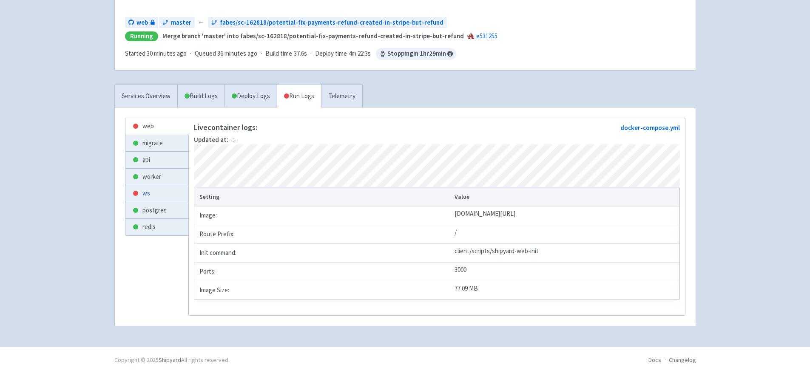 The image size is (810, 373). I want to click on a: e531255, so click(487, 36).